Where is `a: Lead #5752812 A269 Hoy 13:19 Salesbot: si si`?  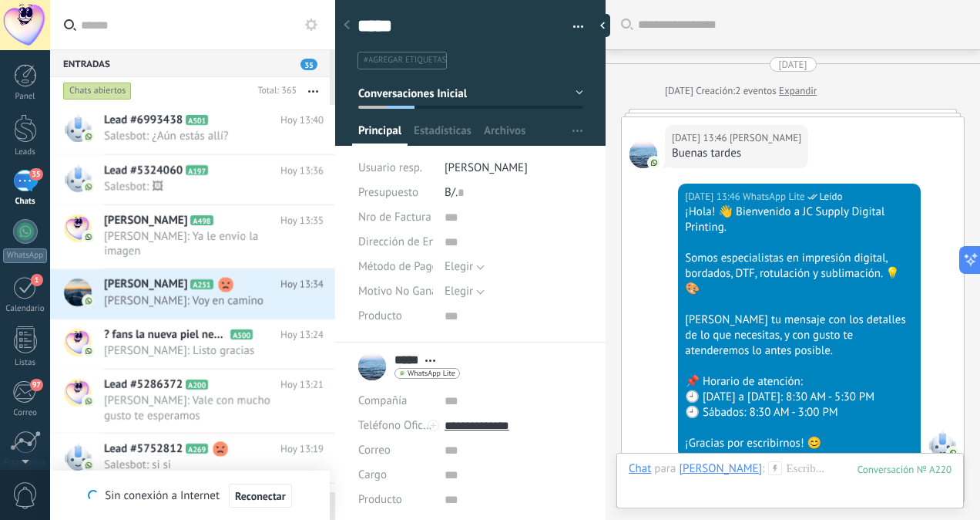 a: Lead #5752812 A269 Hoy 13:19 Salesbot: si si is located at coordinates (193, 458).